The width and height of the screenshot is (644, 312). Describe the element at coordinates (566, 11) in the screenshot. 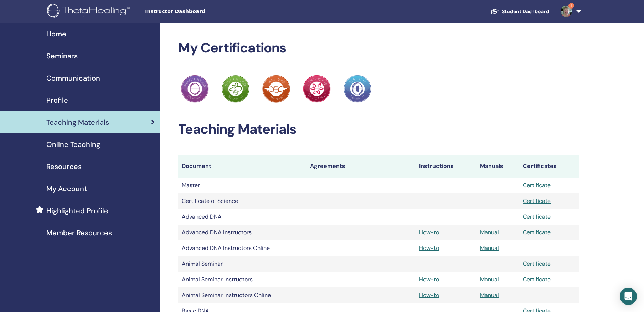

I see `img: default.png` at that location.